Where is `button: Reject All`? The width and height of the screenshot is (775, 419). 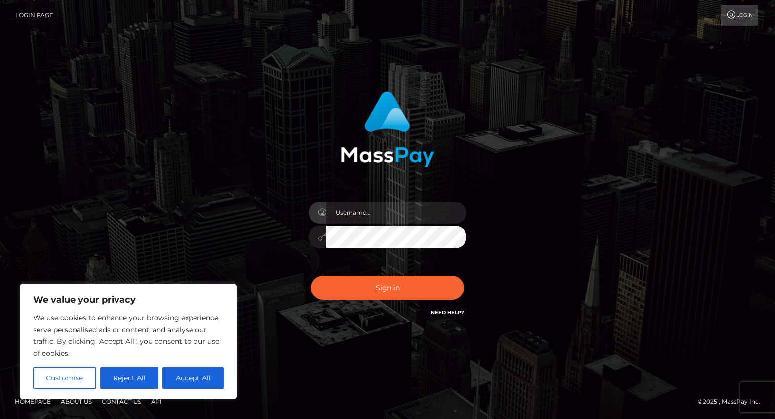 button: Reject All is located at coordinates (129, 378).